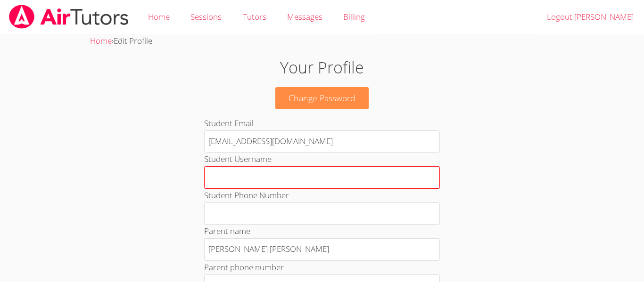  What do you see at coordinates (243, 267) in the screenshot?
I see `label: Parent phone number` at bounding box center [243, 267].